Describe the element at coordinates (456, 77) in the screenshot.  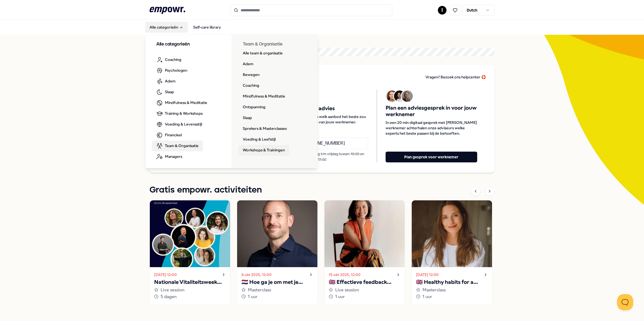
I see `span: Vragen? Bezoek ons helpcenter 🛟` at that location.